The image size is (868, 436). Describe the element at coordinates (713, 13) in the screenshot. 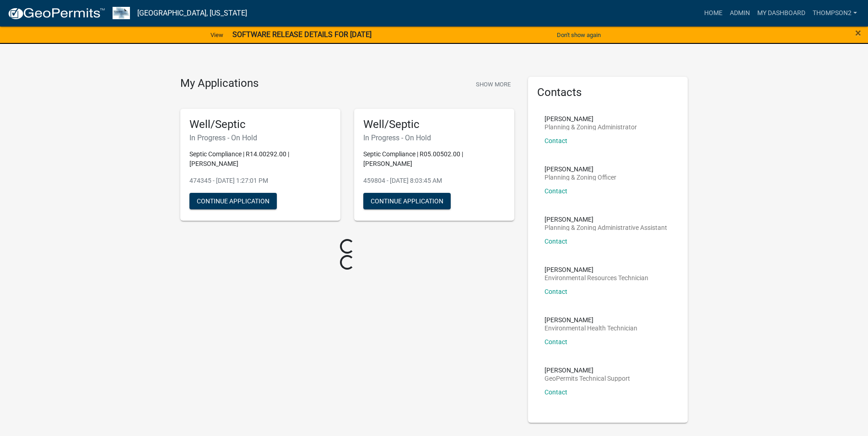

I see `a: Home` at that location.